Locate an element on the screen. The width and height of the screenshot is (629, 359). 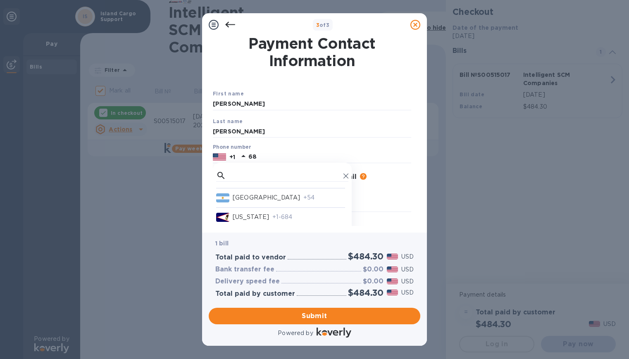
img: AR is located at coordinates (223, 198).